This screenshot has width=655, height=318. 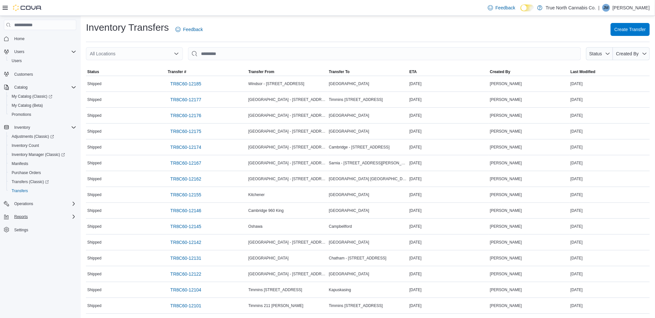 What do you see at coordinates (177, 72) in the screenshot?
I see `span: Transfer #` at bounding box center [177, 72].